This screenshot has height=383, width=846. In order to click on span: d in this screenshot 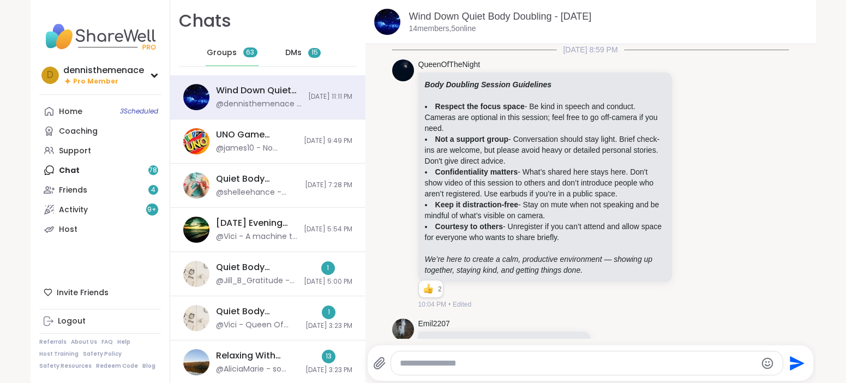, I will do `click(50, 75)`.